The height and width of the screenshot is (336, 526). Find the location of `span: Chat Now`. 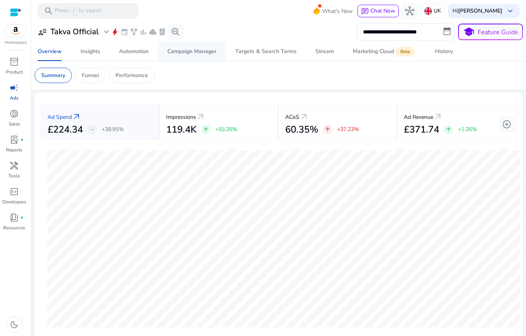

span: Chat Now is located at coordinates (383, 11).